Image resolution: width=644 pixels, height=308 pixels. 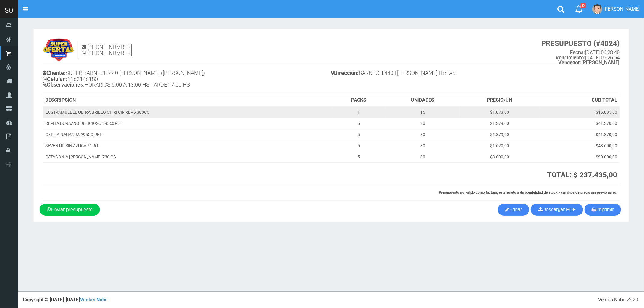 I want to click on td: LUSTRAMUEBLE ULTRA BRILLO CITRI CIF REP X380CC, so click(x=187, y=112).